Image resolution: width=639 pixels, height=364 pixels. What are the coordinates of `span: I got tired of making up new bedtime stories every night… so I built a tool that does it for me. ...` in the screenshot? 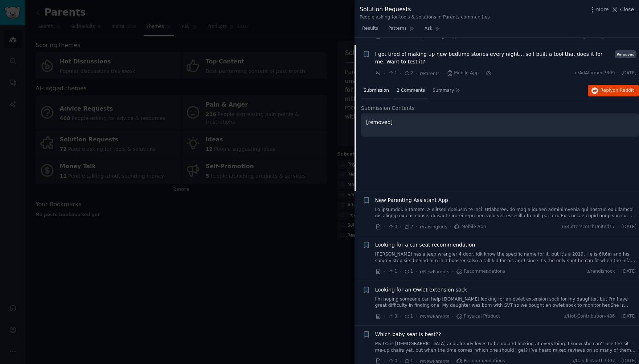 It's located at (494, 58).